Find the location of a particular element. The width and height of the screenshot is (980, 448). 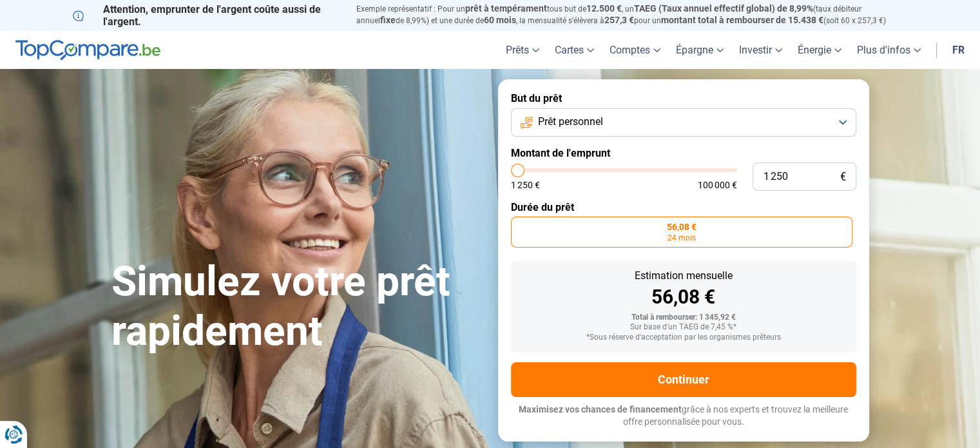

span: montant total à rembourser de 15.438 € is located at coordinates (742, 20).